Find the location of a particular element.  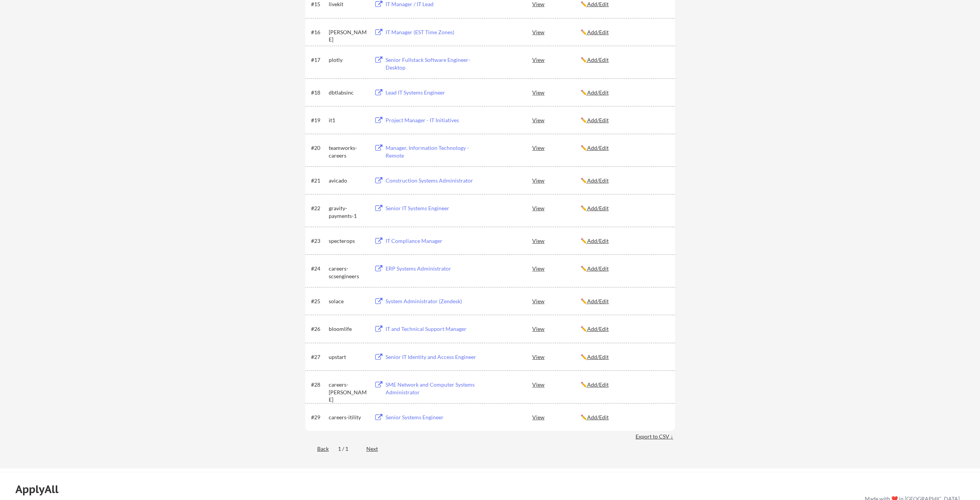

div: bloomlife is located at coordinates (348, 329).